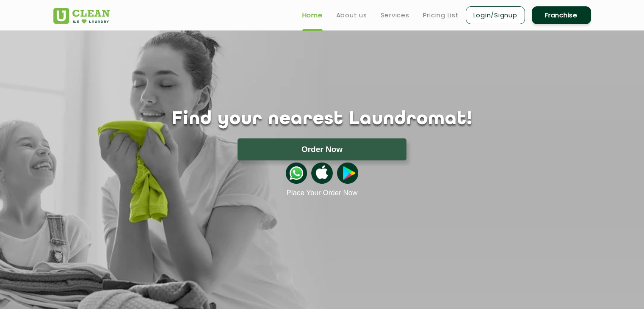  What do you see at coordinates (313, 15) in the screenshot?
I see `a: Home` at bounding box center [313, 15].